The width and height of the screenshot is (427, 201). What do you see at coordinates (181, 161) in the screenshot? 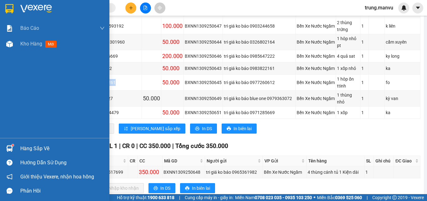
I see `span: Mã GD` at bounding box center [181, 161].